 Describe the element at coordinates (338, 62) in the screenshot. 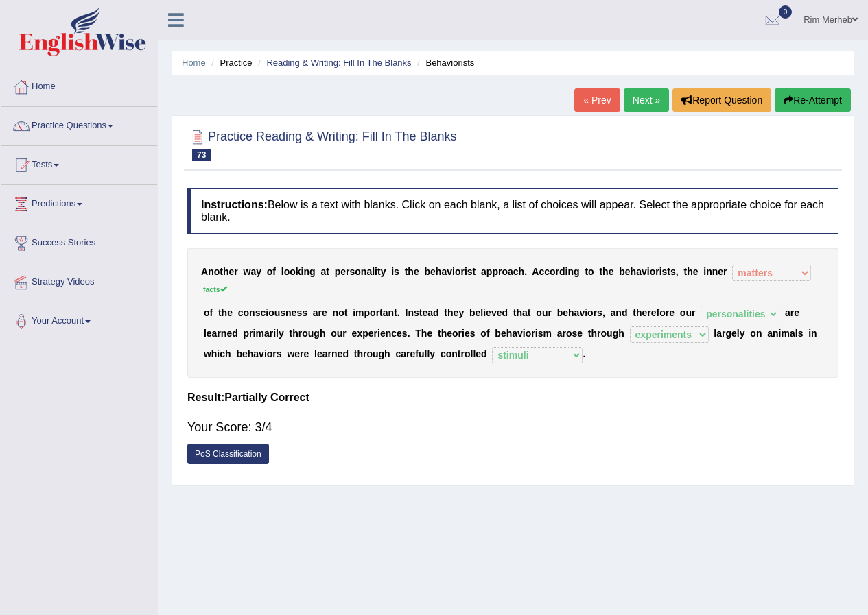

I see `a: Reading & Writing: Fill In The Blanks` at that location.